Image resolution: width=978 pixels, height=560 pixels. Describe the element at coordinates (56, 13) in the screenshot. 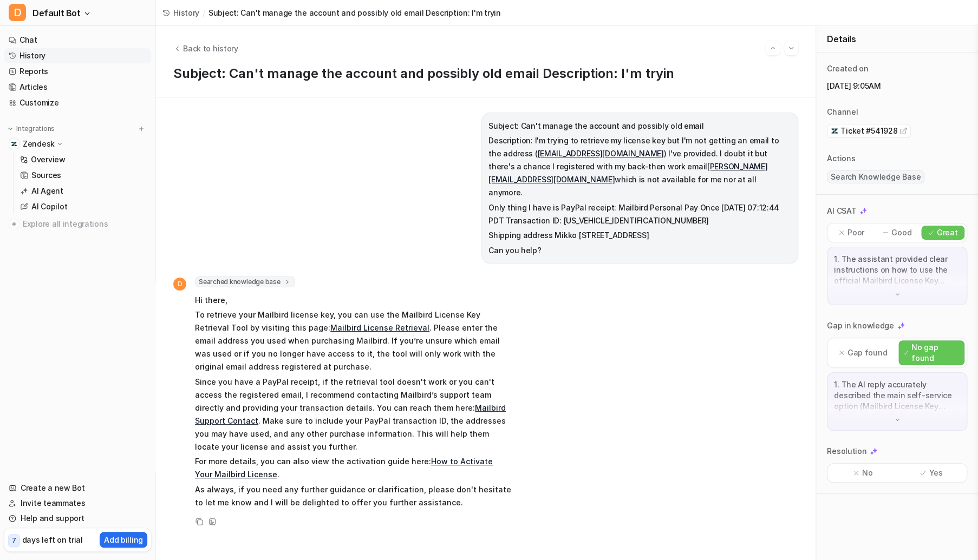

I see `span: Default Bot` at that location.